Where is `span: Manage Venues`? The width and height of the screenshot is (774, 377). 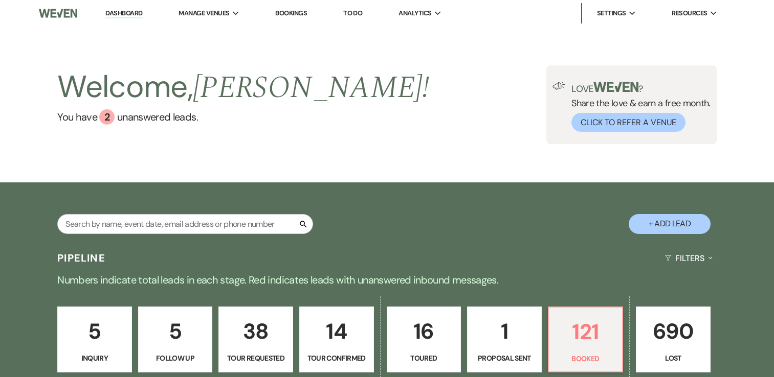 span: Manage Venues is located at coordinates (204, 13).